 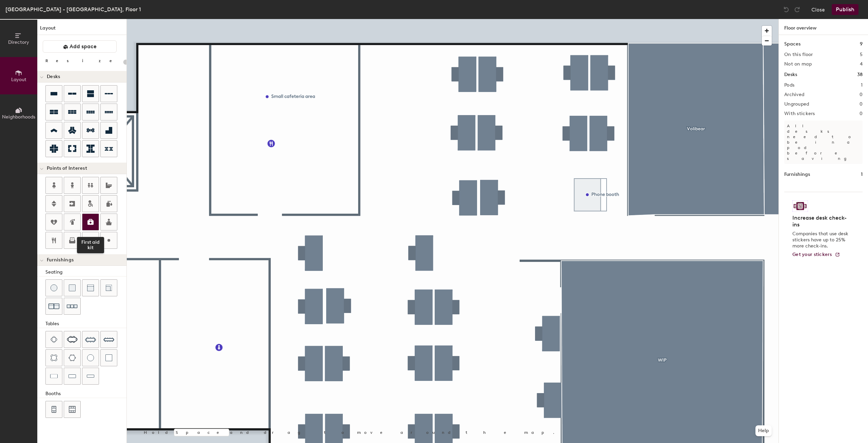 What do you see at coordinates (91, 222) in the screenshot?
I see `button: First aid kit` at bounding box center [91, 222].